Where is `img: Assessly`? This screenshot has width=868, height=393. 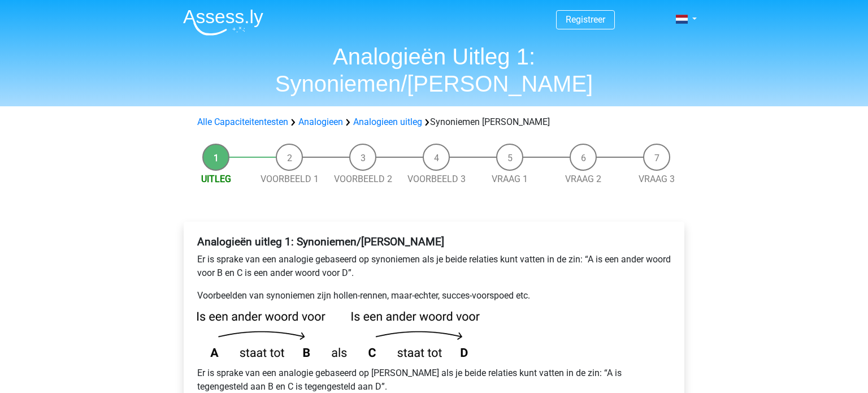
img: Assessly is located at coordinates (223, 22).